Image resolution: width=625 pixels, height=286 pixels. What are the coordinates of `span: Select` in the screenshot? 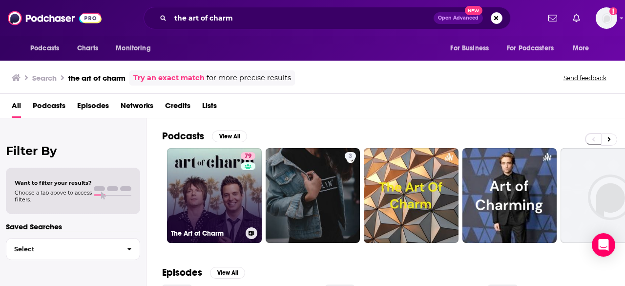 It's located at (63, 249).